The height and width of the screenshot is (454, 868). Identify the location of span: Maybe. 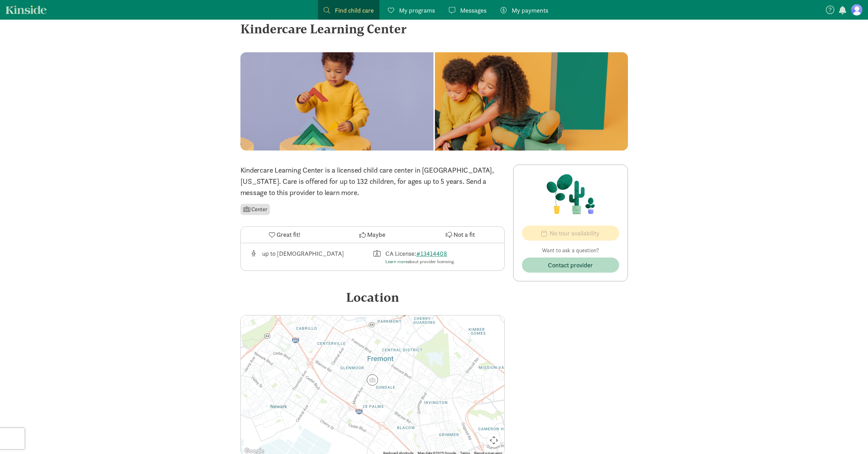
(377, 235).